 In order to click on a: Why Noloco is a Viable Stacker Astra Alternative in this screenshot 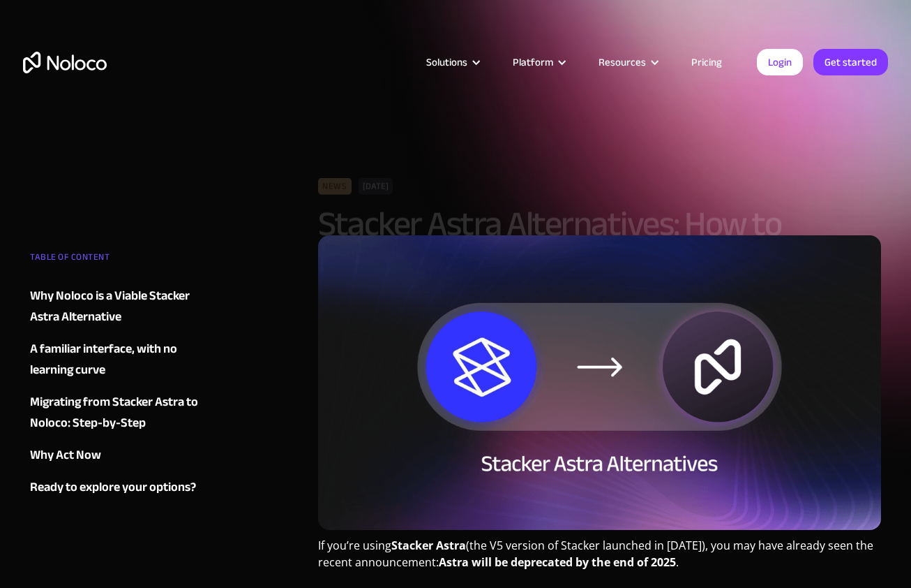, I will do `click(114, 306)`.